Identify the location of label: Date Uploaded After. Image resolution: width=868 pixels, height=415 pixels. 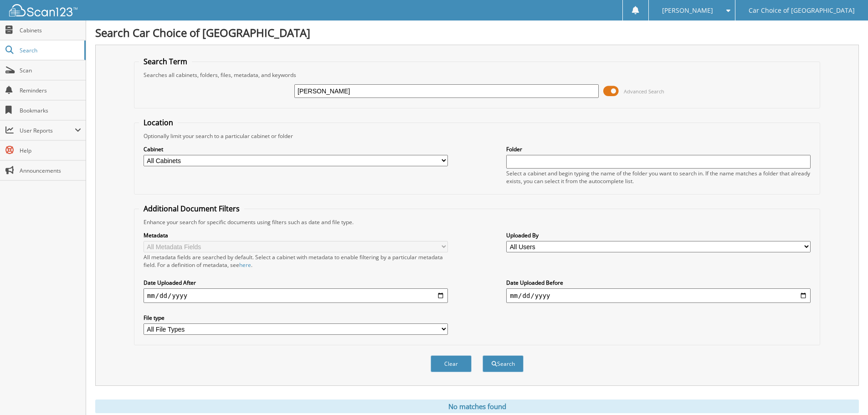
(296, 282).